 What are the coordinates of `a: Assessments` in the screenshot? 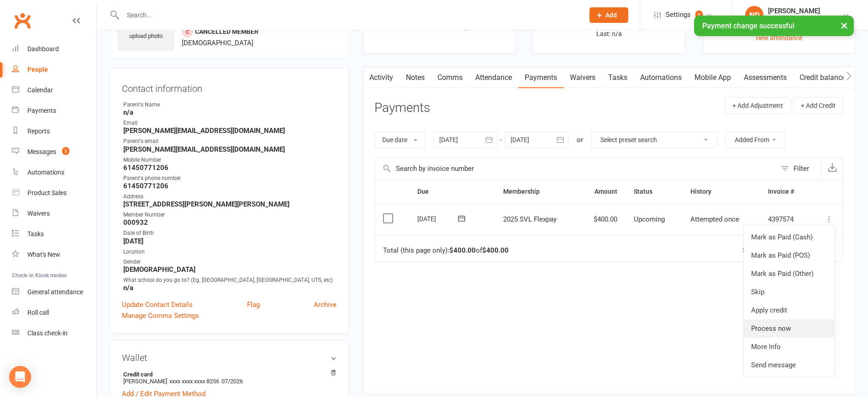 It's located at (766, 78).